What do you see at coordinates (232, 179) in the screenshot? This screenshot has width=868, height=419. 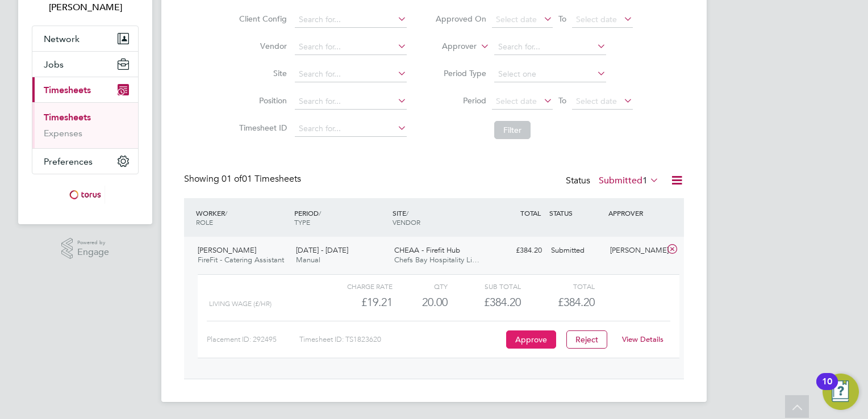 I see `span: 01 of` at bounding box center [232, 179].